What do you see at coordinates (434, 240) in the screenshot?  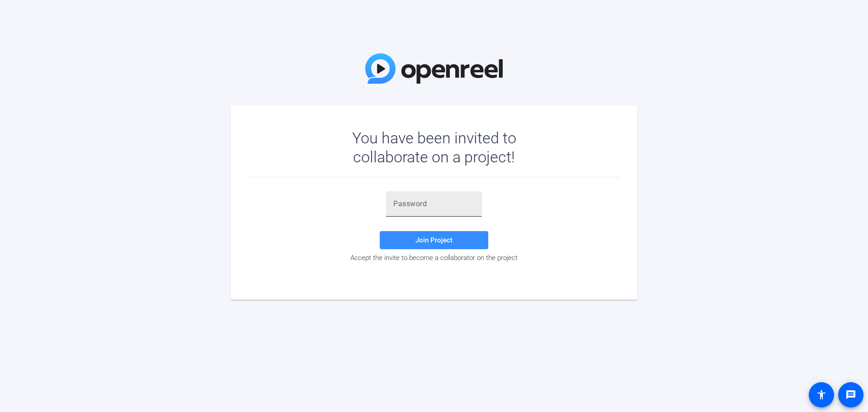 I see `span: Join Project` at bounding box center [434, 240].